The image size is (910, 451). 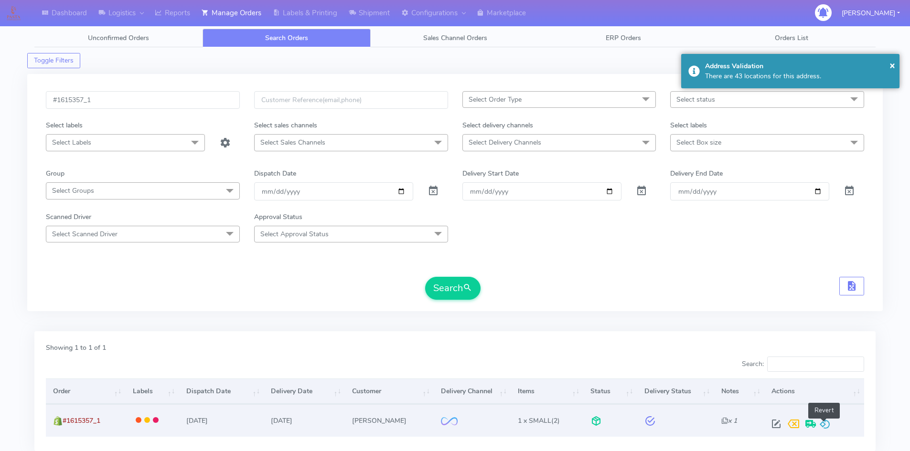 What do you see at coordinates (623, 38) in the screenshot?
I see `span: ERP Orders` at bounding box center [623, 38].